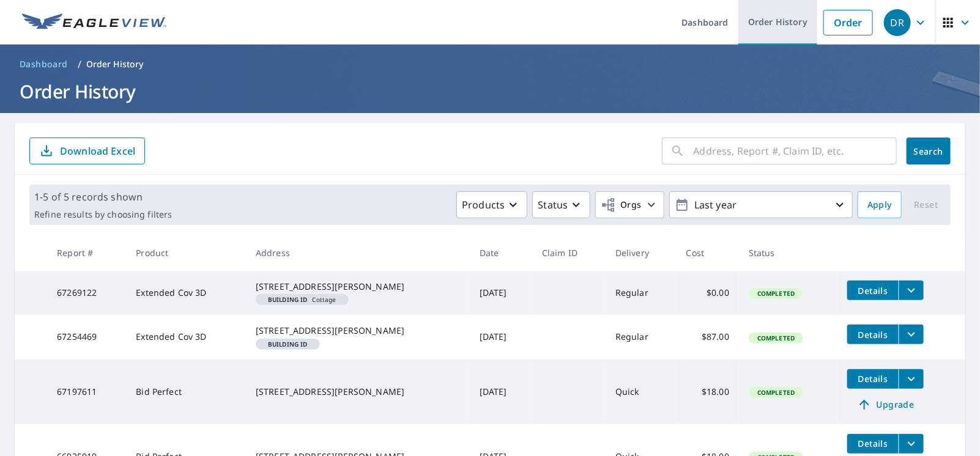 Image resolution: width=980 pixels, height=456 pixels. Describe the element at coordinates (873, 290) in the screenshot. I see `button: detailsBtn-67269122` at that location.